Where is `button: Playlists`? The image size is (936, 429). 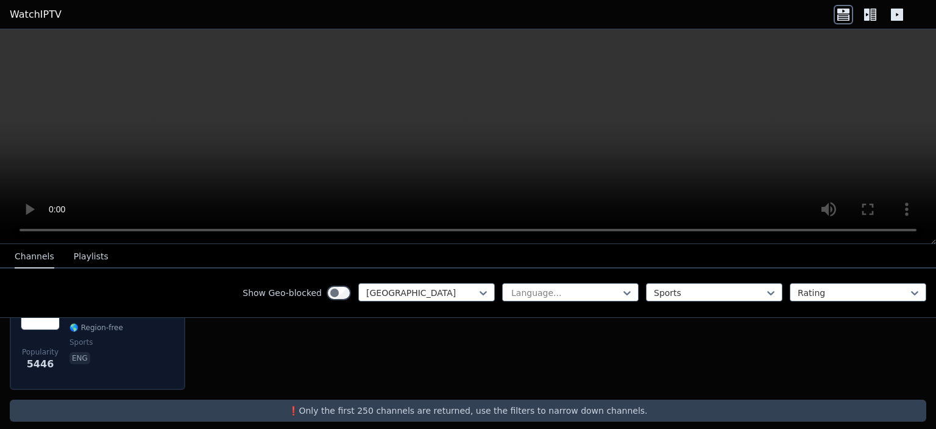
button: Playlists is located at coordinates (91, 257).